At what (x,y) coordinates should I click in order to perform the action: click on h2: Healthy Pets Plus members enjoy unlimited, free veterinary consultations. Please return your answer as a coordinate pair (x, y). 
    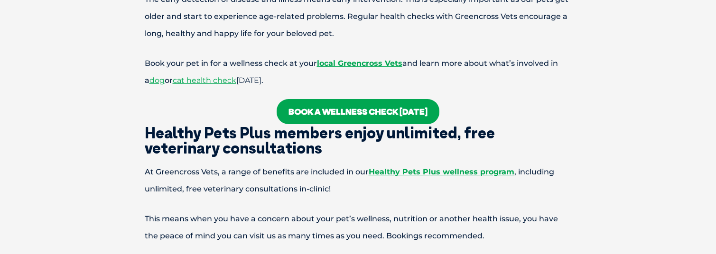
    Looking at the image, I should click on (358, 140).